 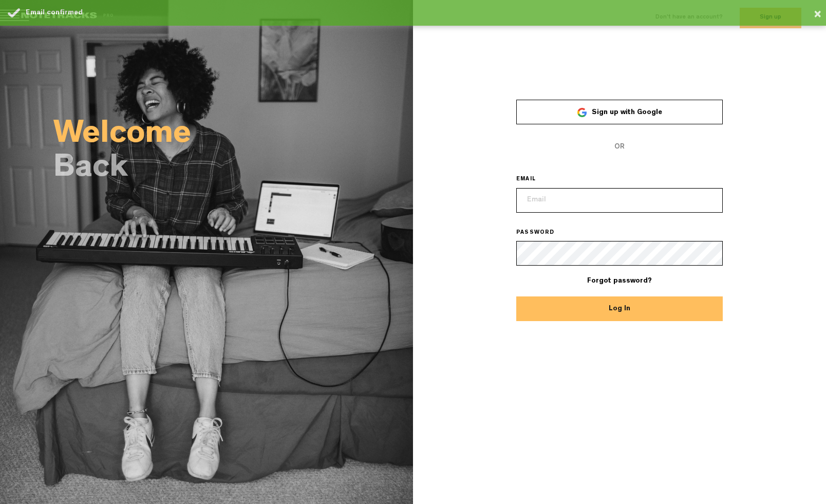 What do you see at coordinates (620, 309) in the screenshot?
I see `button: Log In` at bounding box center [620, 309].